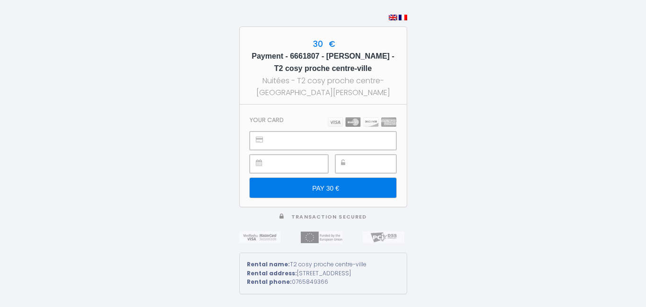 This screenshot has height=307, width=646. What do you see at coordinates (362, 122) in the screenshot?
I see `img: carts.png` at bounding box center [362, 122].